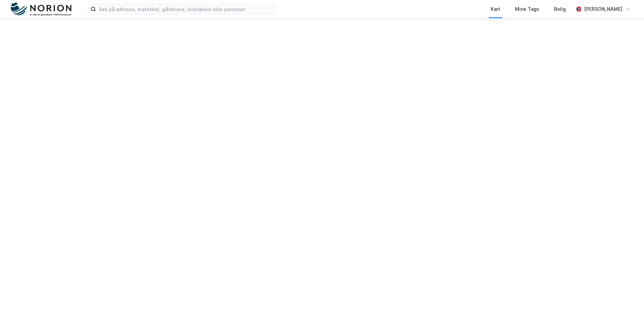 This screenshot has height=314, width=644. Describe the element at coordinates (560, 9) in the screenshot. I see `div: Bolig` at that location.